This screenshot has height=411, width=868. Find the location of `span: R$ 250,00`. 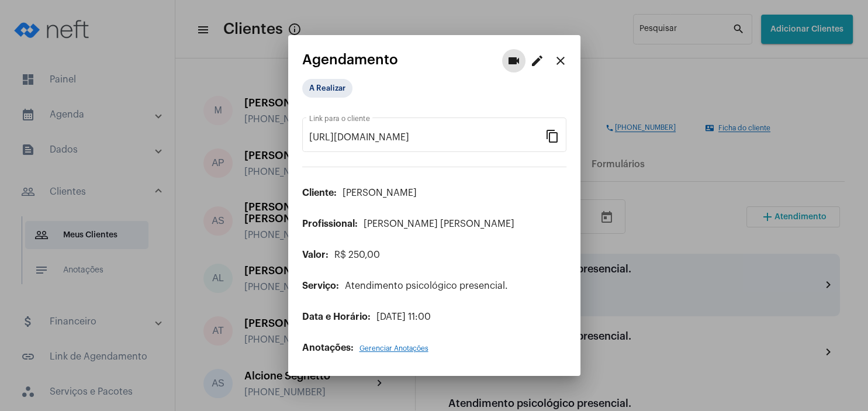

span: R$ 250,00 is located at coordinates (357, 255).